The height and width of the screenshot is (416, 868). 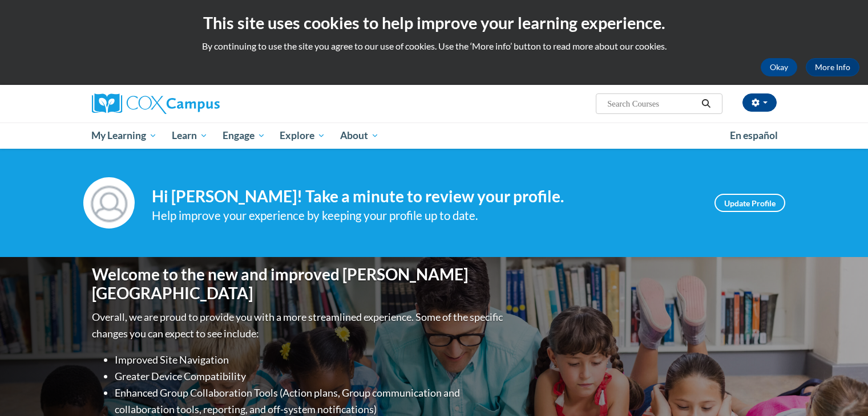 I want to click on img: Profile Image, so click(x=109, y=203).